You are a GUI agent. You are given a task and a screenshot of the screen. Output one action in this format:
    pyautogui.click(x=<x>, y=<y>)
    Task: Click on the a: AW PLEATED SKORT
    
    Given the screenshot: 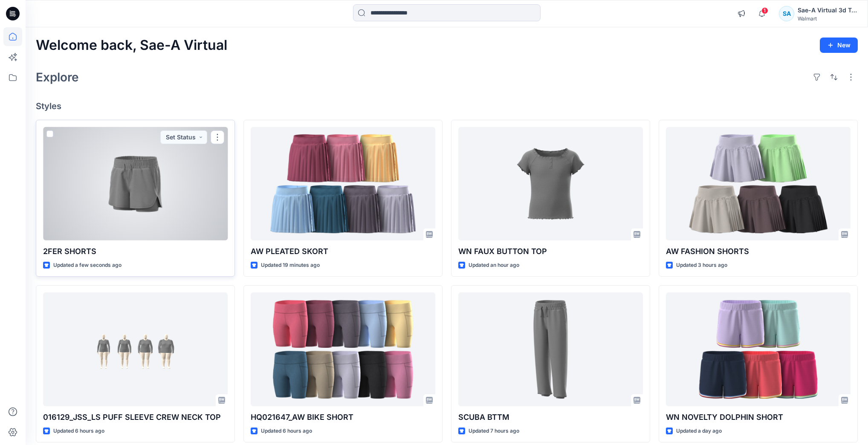 What is the action you would take?
    pyautogui.click(x=343, y=184)
    